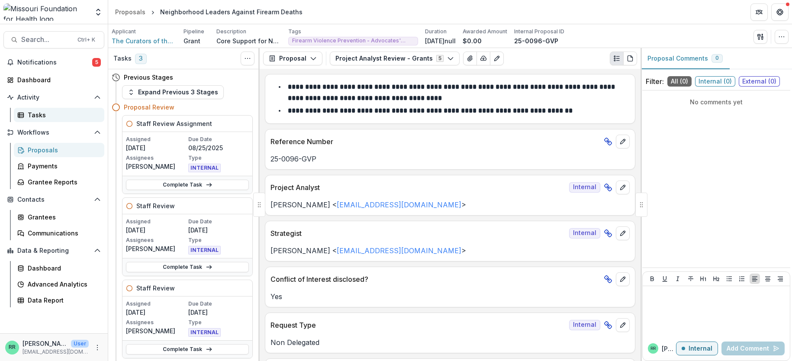  What do you see at coordinates (435, 279) in the screenshot?
I see `p: Conflict of Interest disclosed?` at bounding box center [435, 279].